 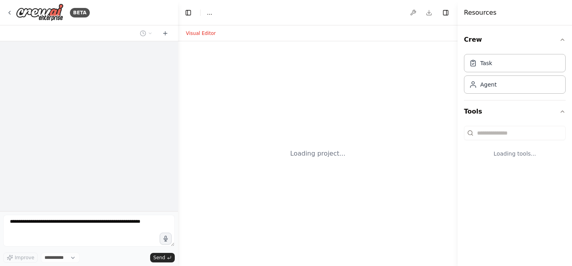 What do you see at coordinates (80, 13) in the screenshot?
I see `div: BETA` at bounding box center [80, 13].